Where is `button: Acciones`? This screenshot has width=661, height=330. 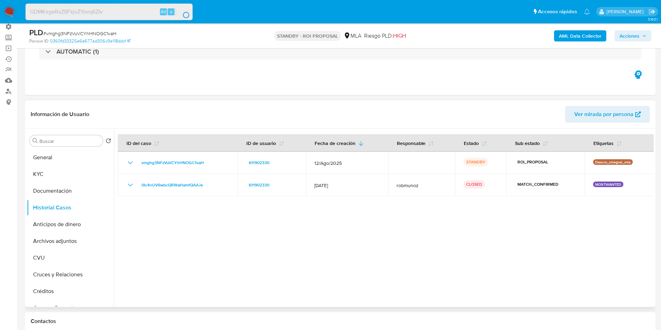 button: Acciones is located at coordinates (633, 36).